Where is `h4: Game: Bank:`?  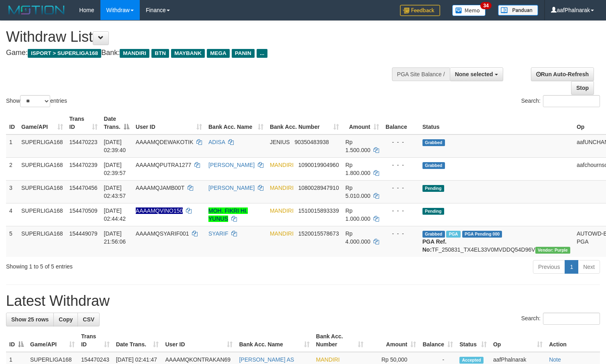
h4: Game: Bank: is located at coordinates (201, 53).